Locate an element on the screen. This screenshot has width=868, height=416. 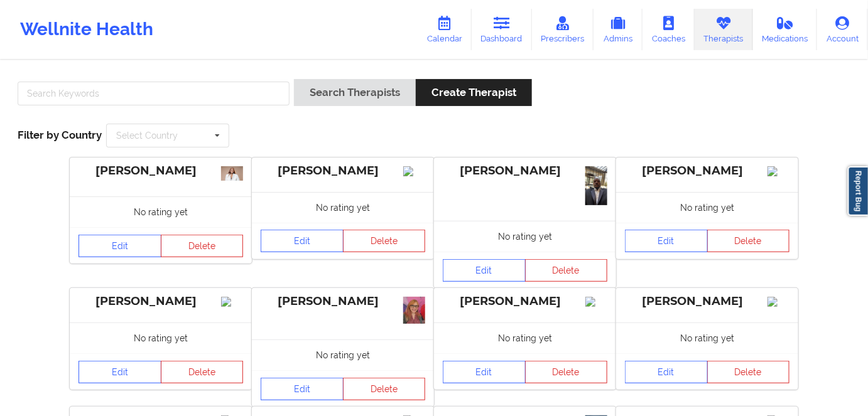
a: Report Bug is located at coordinates (858, 191).